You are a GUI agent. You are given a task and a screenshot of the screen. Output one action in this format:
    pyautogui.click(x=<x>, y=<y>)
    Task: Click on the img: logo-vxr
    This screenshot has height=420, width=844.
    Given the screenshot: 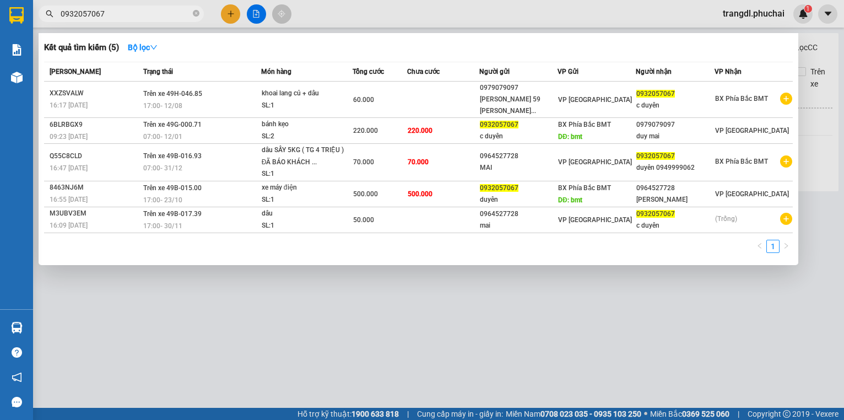 What is the action you would take?
    pyautogui.click(x=17, y=15)
    